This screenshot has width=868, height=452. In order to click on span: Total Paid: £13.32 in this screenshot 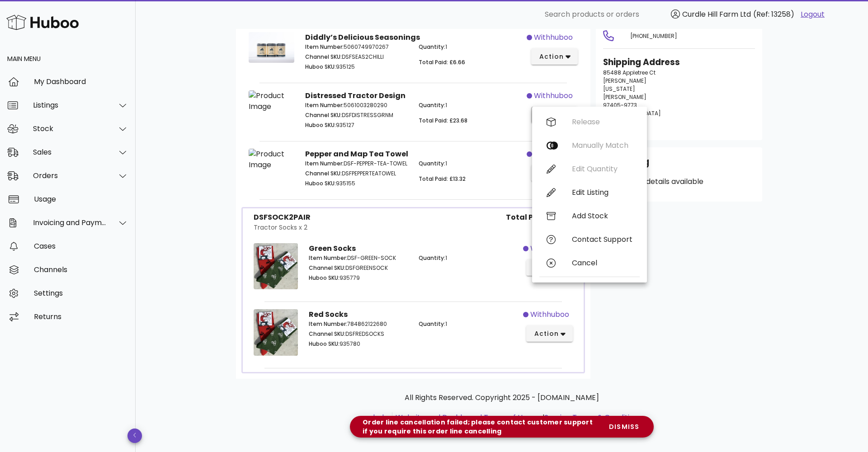, I will do `click(442, 179)`.